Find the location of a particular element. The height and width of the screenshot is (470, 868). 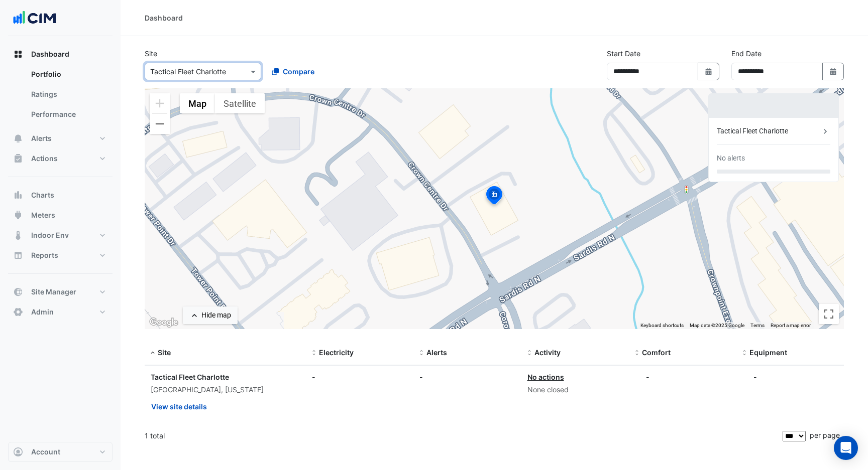

app-icon: Actions is located at coordinates (18, 159).